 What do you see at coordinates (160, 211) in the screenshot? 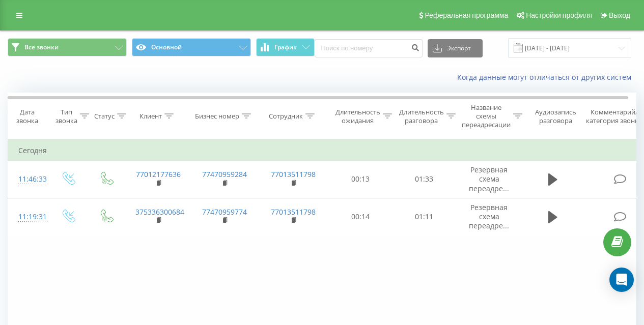
I see `a: 375336300684` at bounding box center [160, 211].